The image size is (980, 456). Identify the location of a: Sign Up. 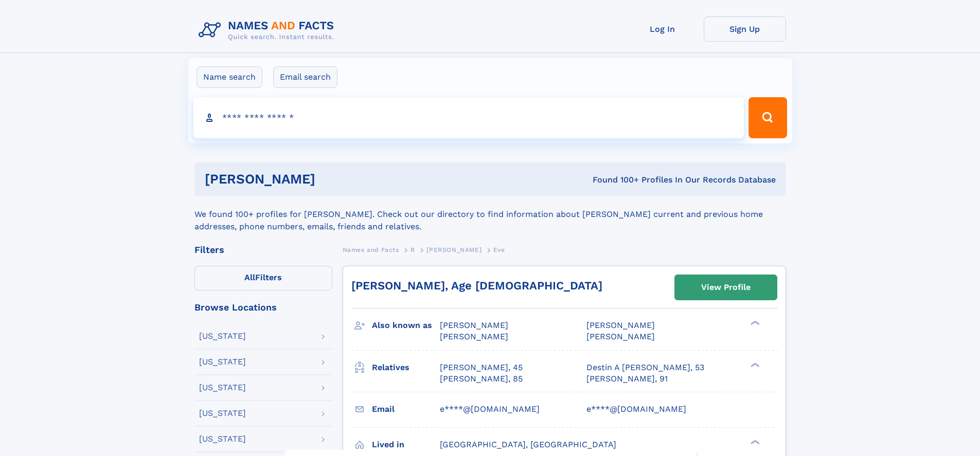
(745, 29).